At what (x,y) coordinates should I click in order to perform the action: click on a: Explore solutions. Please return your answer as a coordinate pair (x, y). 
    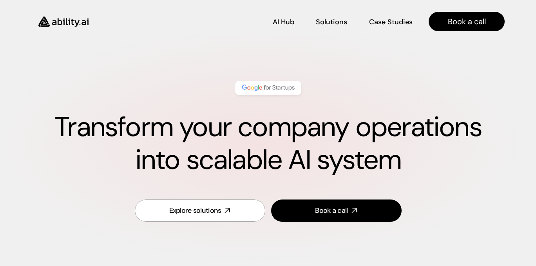
    Looking at the image, I should click on (200, 211).